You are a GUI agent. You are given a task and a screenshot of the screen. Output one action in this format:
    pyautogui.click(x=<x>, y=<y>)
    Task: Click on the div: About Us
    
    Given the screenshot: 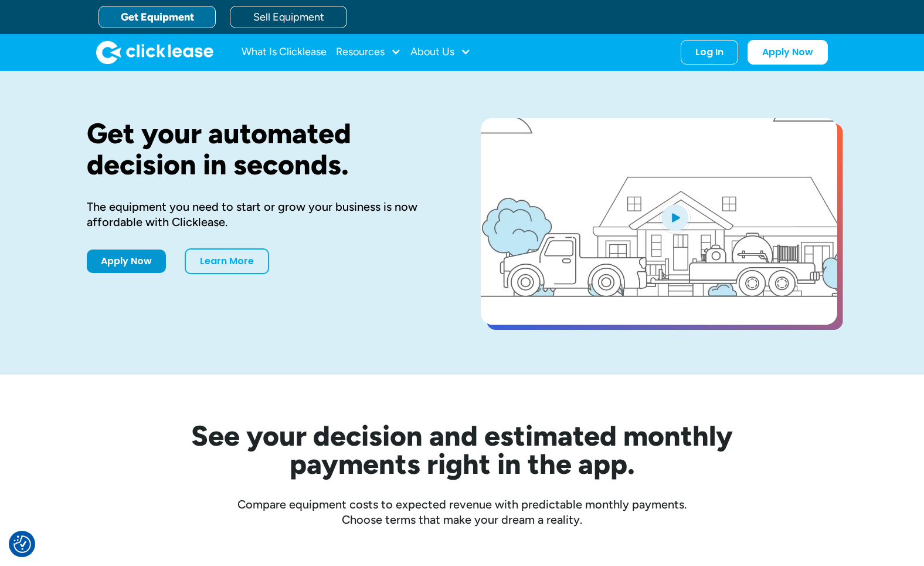 What is the action you would take?
    pyautogui.click(x=440, y=52)
    